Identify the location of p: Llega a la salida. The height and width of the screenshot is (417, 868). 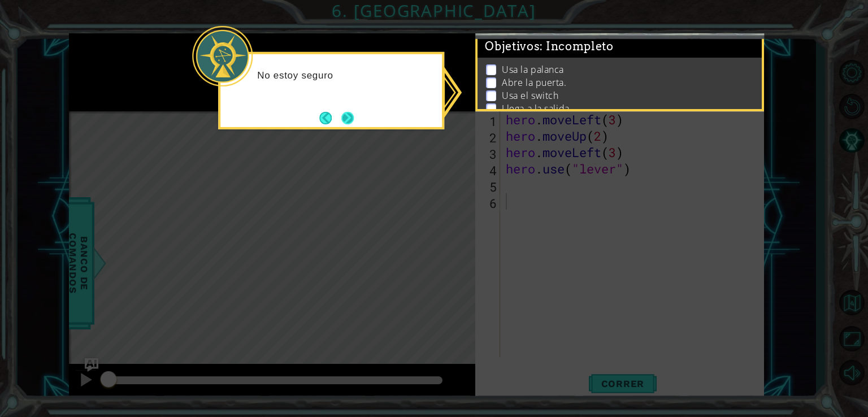
(535, 108).